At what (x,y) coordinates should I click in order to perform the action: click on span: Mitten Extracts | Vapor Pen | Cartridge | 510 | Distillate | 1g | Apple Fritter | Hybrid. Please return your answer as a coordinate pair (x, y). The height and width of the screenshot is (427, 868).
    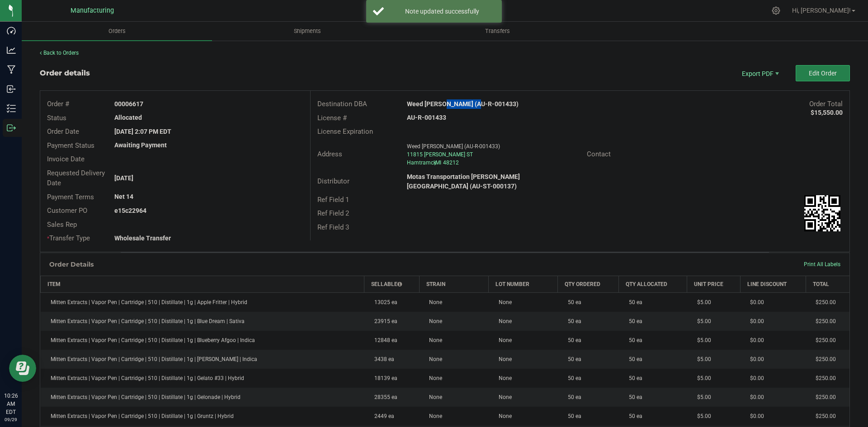
    Looking at the image, I should click on (147, 302).